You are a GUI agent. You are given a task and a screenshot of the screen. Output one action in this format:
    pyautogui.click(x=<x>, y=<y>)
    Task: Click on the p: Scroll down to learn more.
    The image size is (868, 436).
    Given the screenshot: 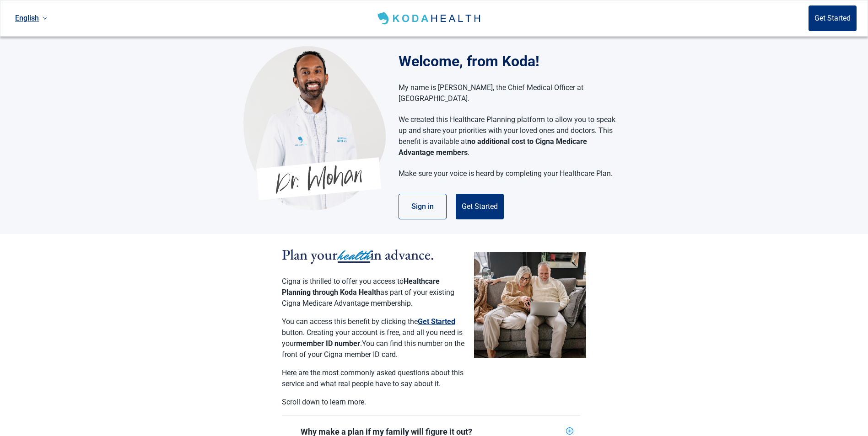 What is the action you would take?
    pyautogui.click(x=374, y=402)
    